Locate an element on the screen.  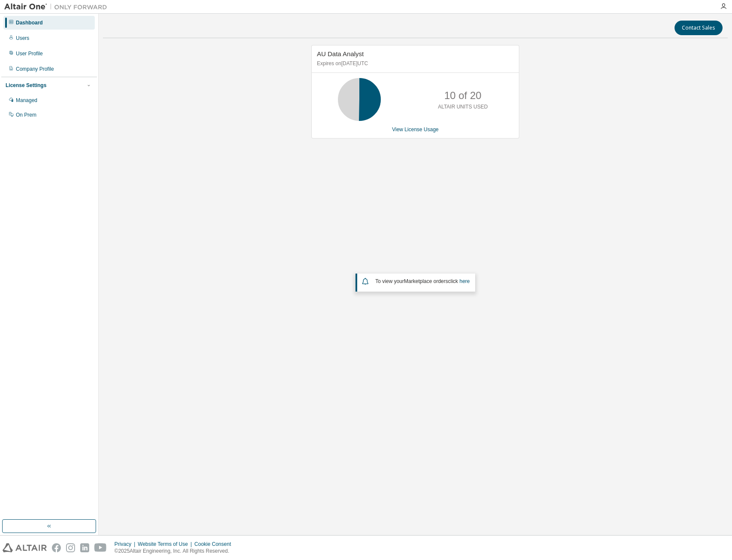
span: To view your click is located at coordinates (422, 281).